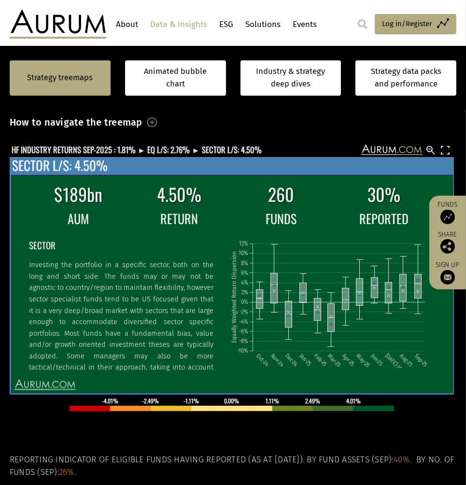 The height and width of the screenshot is (485, 466). I want to click on a: Animated bubble chart, so click(175, 78).